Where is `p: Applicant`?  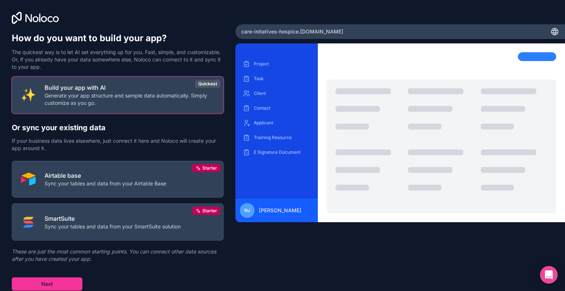
p: Applicant is located at coordinates (282, 123).